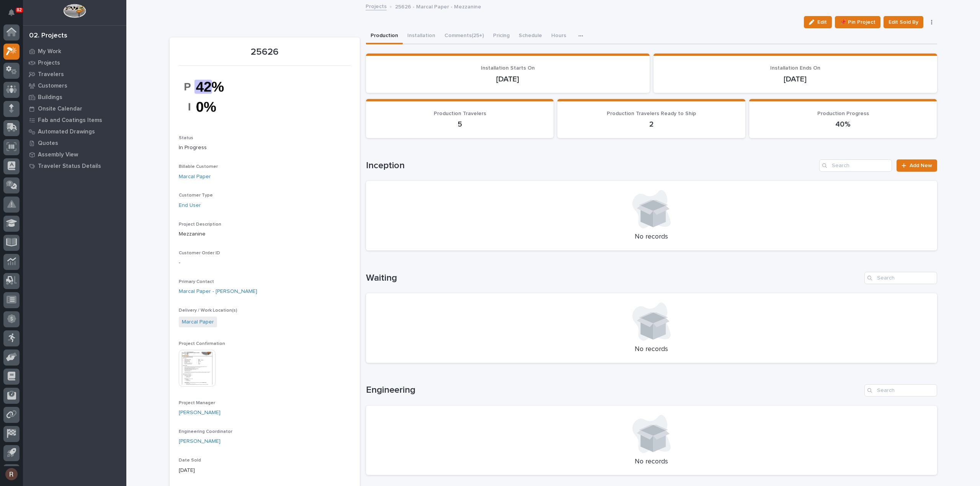  I want to click on button: users-avatar, so click(11, 474).